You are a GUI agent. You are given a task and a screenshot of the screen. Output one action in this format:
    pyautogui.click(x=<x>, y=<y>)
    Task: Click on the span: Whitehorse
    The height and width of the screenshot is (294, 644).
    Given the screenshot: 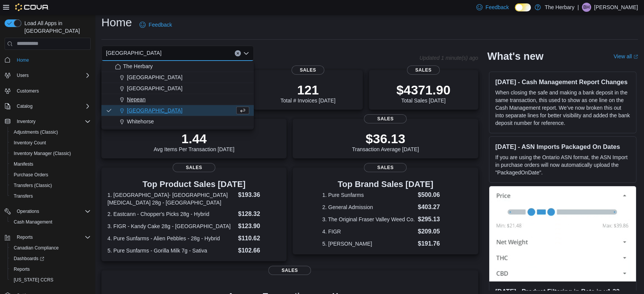 What is the action you would take?
    pyautogui.click(x=140, y=121)
    